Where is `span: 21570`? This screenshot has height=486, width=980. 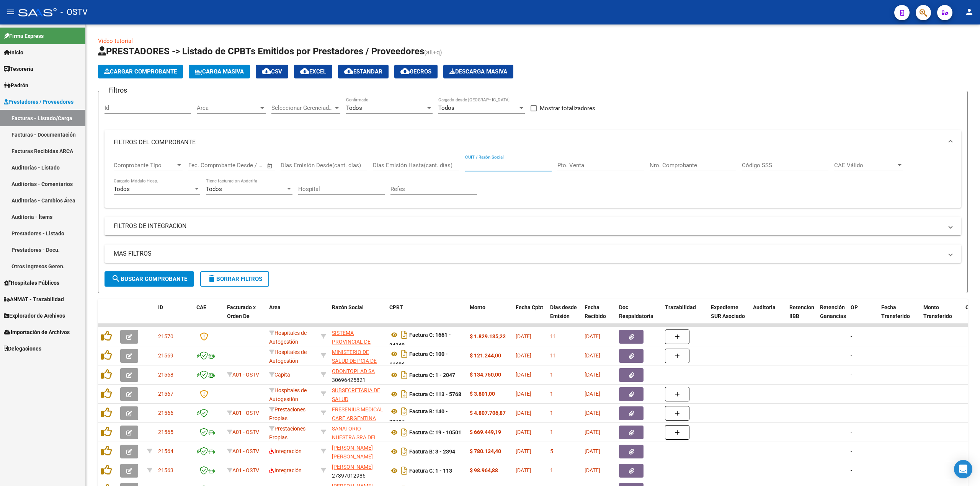
span: 21570 is located at coordinates (166, 337).